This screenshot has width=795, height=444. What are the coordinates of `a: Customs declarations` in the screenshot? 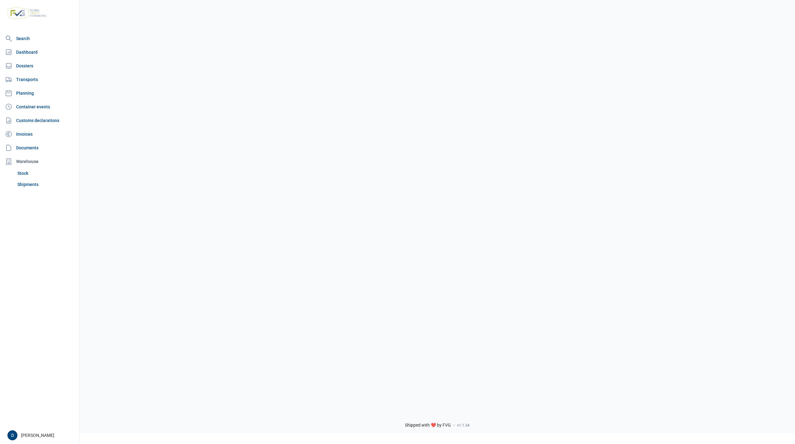 It's located at (39, 121).